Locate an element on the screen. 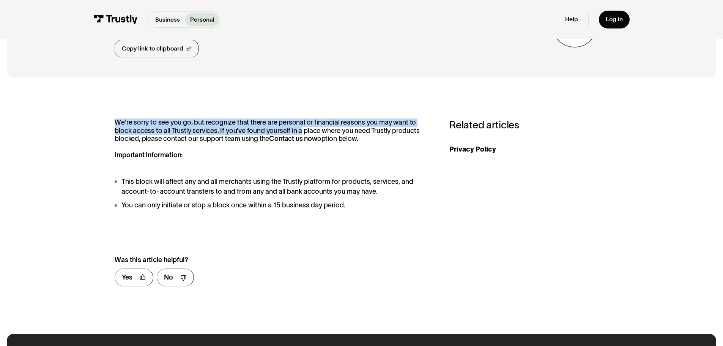  h3: Related articles is located at coordinates (529, 125).